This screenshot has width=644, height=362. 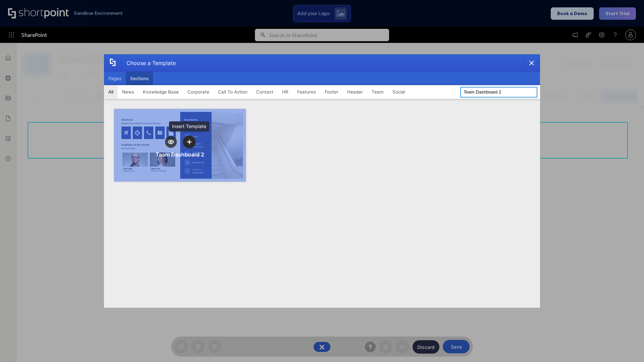 I want to click on button: News, so click(x=128, y=92).